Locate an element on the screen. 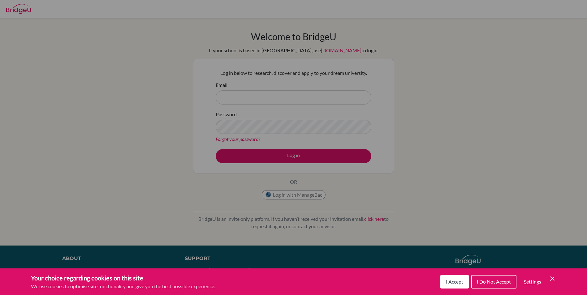 The width and height of the screenshot is (587, 295). h3: Your choice regarding cookies on this site is located at coordinates (123, 278).